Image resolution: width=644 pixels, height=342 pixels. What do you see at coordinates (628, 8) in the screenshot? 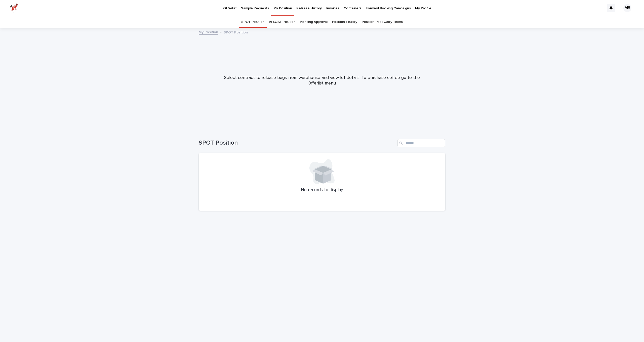
I see `div: MS` at bounding box center [628, 8].